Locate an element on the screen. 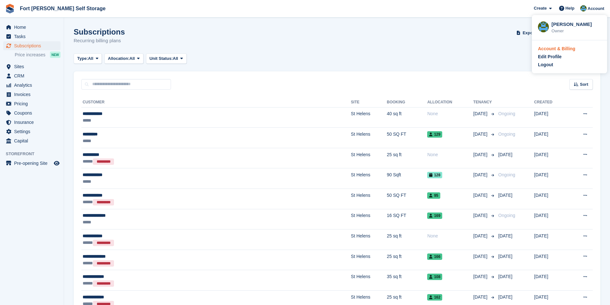 This screenshot has height=305, width=610. span: Create is located at coordinates (540, 8).